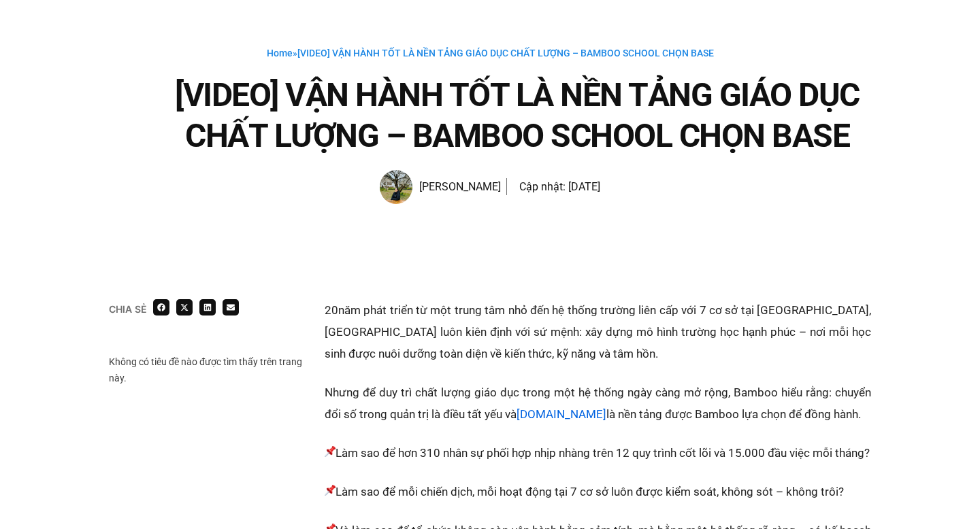 The image size is (980, 529). What do you see at coordinates (280, 53) in the screenshot?
I see `a: Home` at bounding box center [280, 53].